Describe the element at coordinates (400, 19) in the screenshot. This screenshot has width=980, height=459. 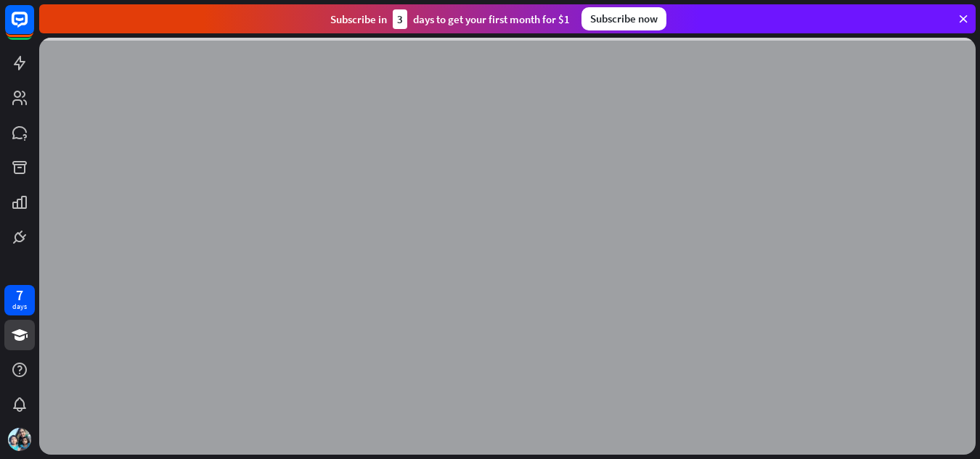
I see `div: 3` at that location.